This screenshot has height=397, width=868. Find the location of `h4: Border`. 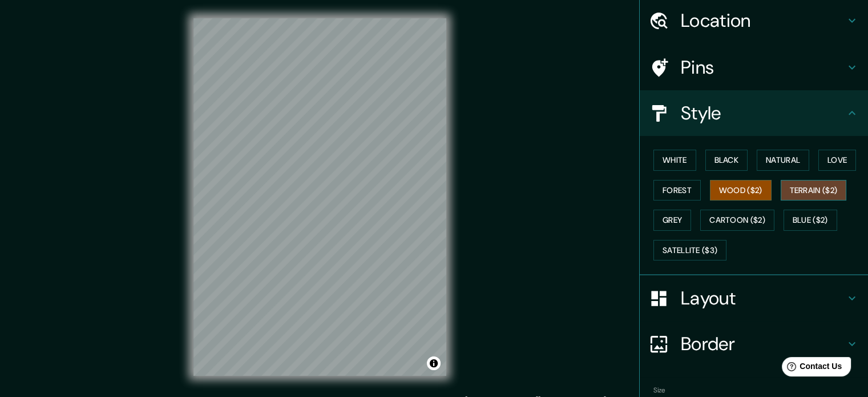

h4: Border is located at coordinates (763, 344).